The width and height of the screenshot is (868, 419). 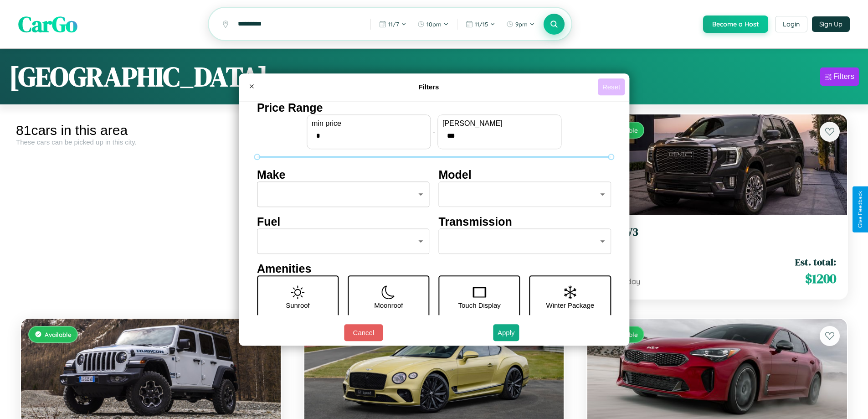 What do you see at coordinates (343, 174) in the screenshot?
I see `h4: Make` at bounding box center [343, 174].